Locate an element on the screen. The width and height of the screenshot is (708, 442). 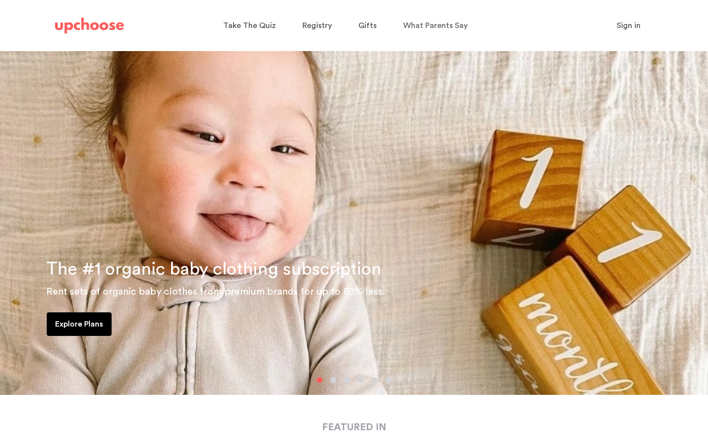
span: Registry is located at coordinates (317, 26).